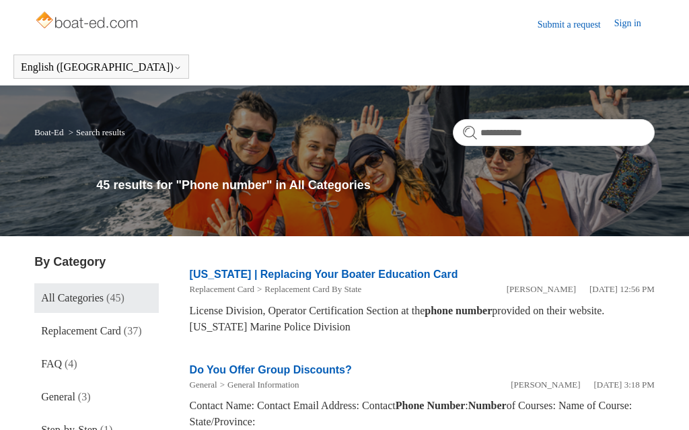  I want to click on a: Sign in, so click(634, 24).